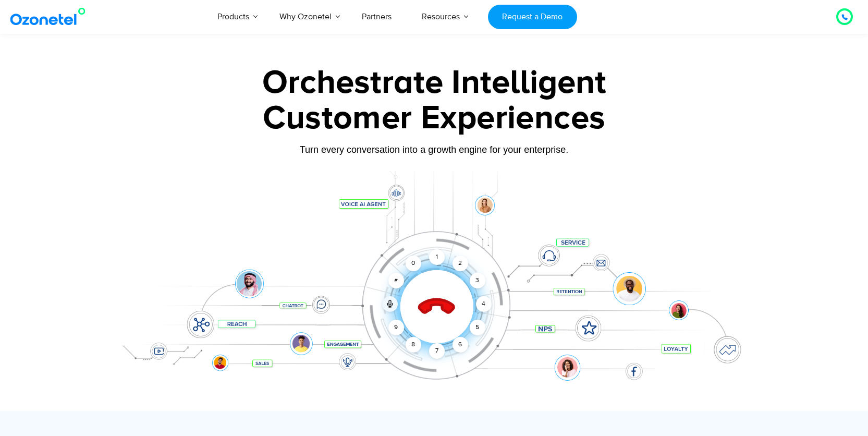 The image size is (868, 436). Describe the element at coordinates (434, 118) in the screenshot. I see `div: Customer Experiences` at that location.